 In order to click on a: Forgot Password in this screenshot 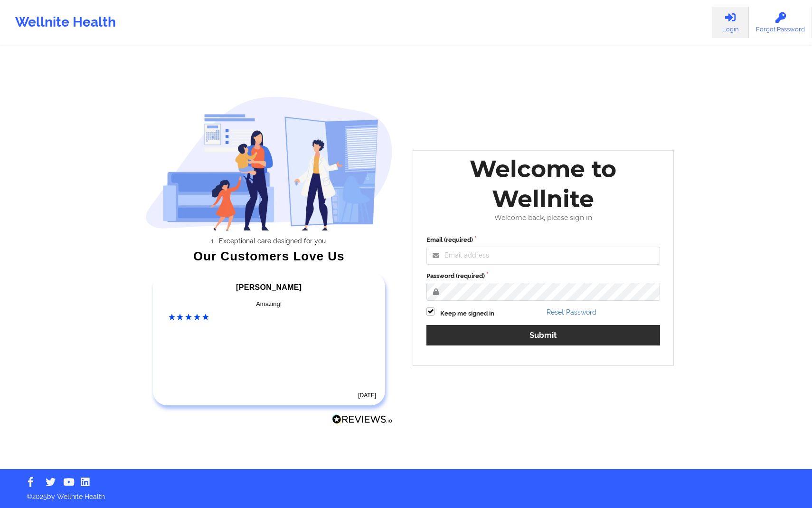, I will do `click(780, 22)`.